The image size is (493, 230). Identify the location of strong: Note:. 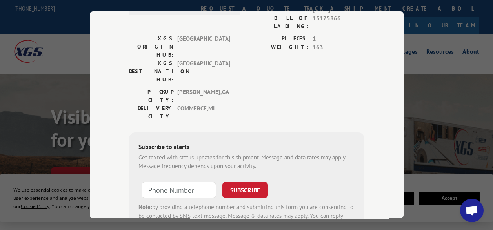
(145, 207).